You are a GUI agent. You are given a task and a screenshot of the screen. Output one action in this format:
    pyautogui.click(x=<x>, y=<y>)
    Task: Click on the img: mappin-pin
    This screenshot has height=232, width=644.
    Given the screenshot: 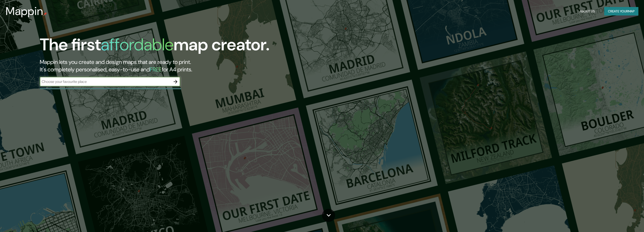 What is the action you would take?
    pyautogui.click(x=45, y=14)
    